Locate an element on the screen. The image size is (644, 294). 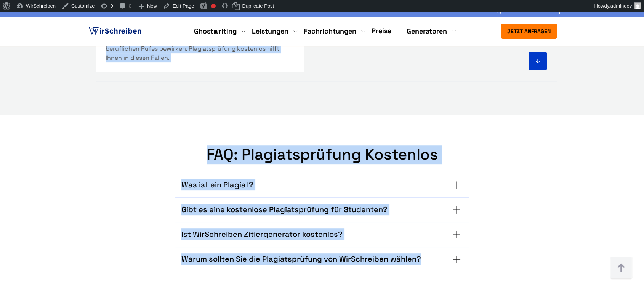
a: Fachrichtungen is located at coordinates (330, 31).